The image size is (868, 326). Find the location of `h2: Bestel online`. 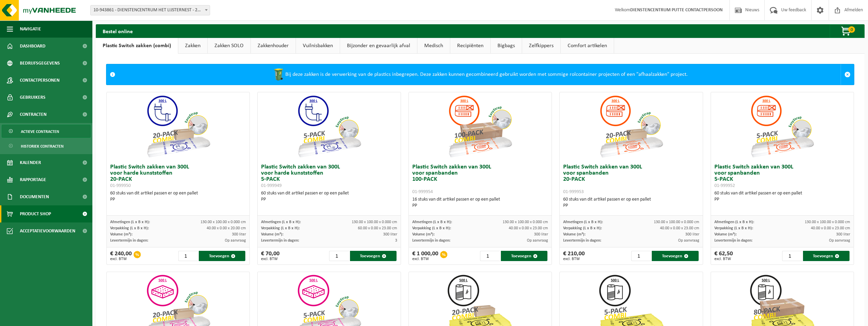

h2: Bestel online is located at coordinates (118, 31).